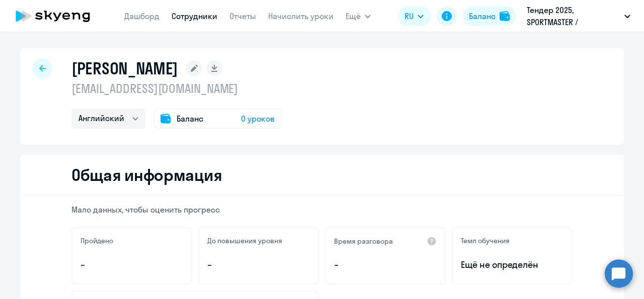 This screenshot has width=644, height=299. Describe the element at coordinates (146, 175) in the screenshot. I see `h2: Общая информация` at that location.